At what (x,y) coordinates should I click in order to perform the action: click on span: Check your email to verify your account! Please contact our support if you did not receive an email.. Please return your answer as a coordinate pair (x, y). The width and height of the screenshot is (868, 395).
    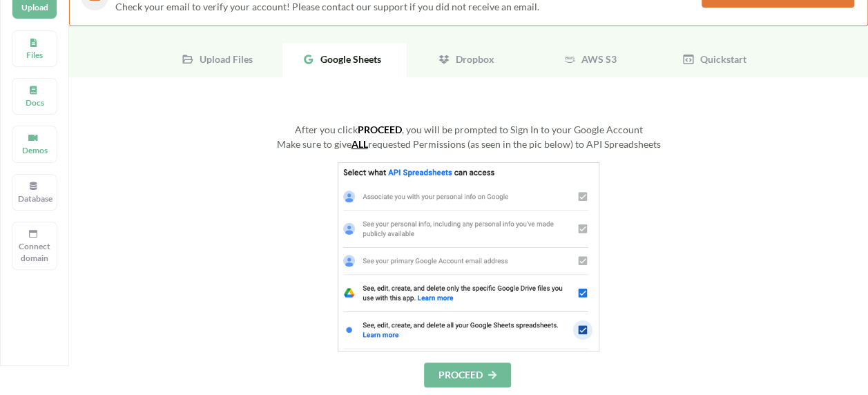
    Looking at the image, I should click on (328, 6).